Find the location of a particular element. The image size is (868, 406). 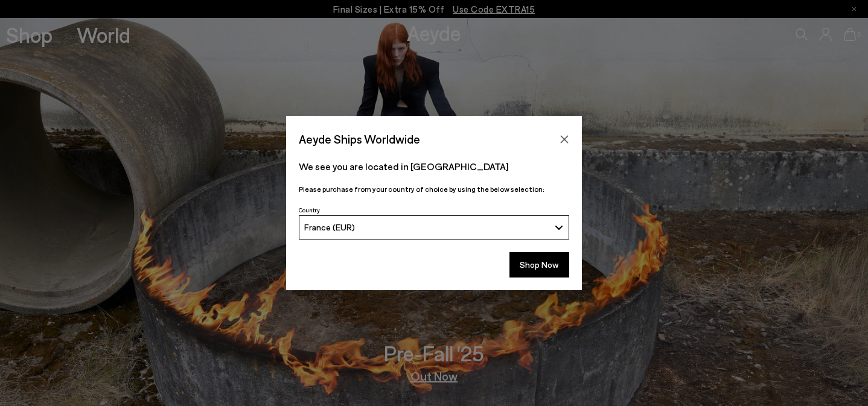

span: Country is located at coordinates (309, 210).